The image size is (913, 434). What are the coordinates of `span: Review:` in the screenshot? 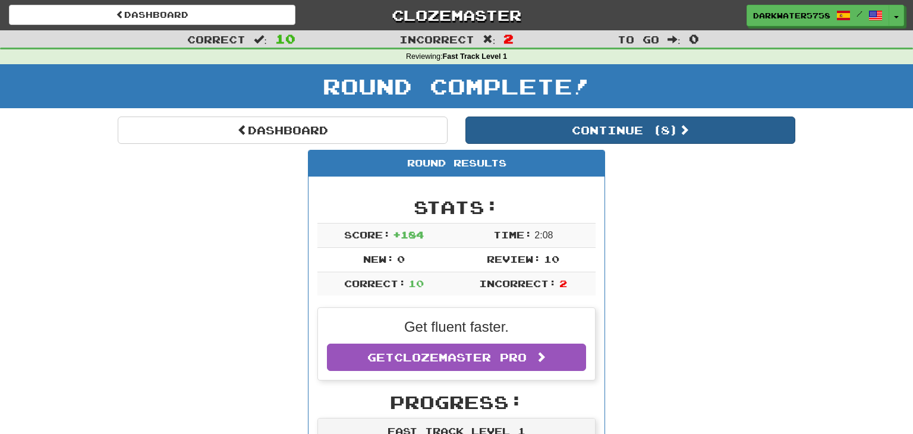 It's located at (514, 259).